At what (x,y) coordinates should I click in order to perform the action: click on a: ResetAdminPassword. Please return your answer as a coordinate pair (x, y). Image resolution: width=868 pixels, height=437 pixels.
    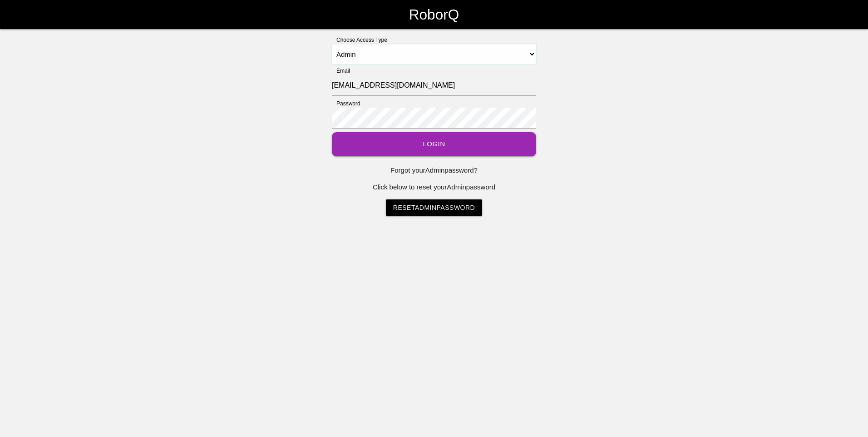
    Looking at the image, I should click on (434, 208).